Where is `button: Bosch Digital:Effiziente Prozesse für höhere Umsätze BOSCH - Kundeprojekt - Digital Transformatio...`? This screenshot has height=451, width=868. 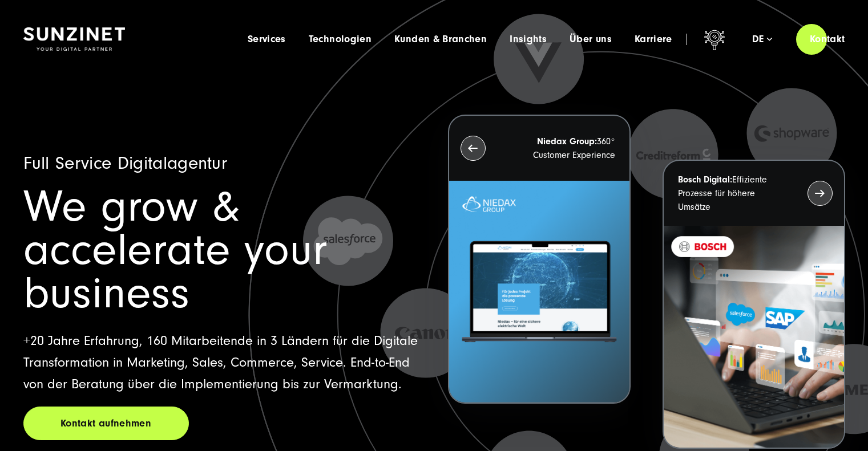 button: Bosch Digital:Effiziente Prozesse für höhere Umsätze BOSCH - Kundeprojekt - Digital Transformatio... is located at coordinates (754, 304).